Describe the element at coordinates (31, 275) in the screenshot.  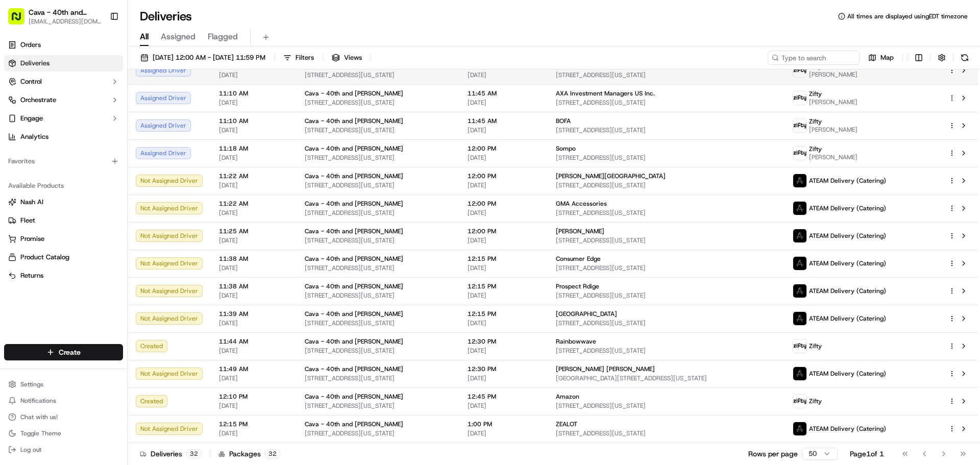
I see `span: Returns` at that location.